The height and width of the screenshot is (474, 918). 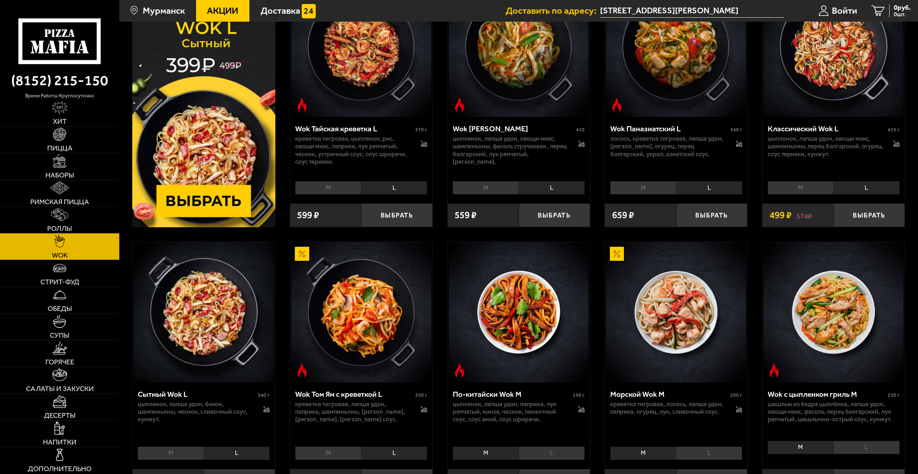 I want to click on span: Римская пицца, so click(x=59, y=202).